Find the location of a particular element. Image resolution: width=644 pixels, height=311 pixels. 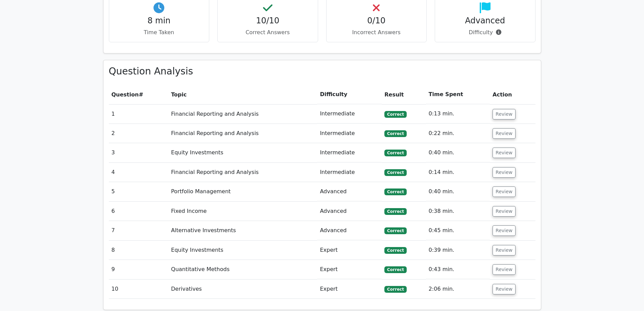

th: Action is located at coordinates (512, 94).